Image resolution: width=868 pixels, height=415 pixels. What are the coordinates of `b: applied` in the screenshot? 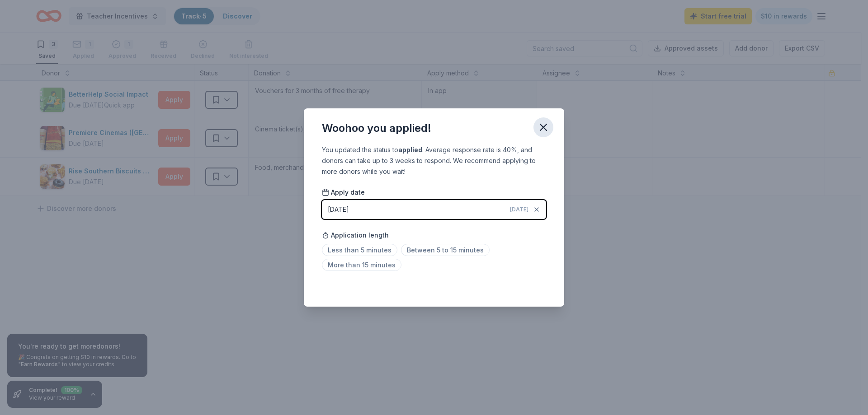 It's located at (410, 150).